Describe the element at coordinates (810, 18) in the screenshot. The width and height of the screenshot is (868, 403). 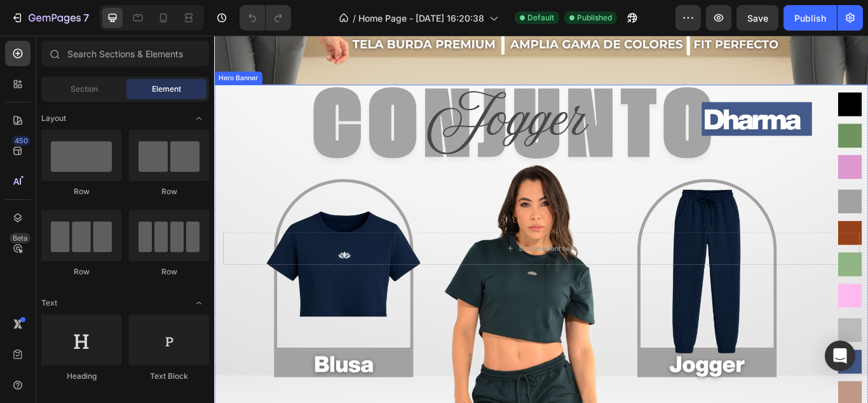
I see `button: Publish` at that location.